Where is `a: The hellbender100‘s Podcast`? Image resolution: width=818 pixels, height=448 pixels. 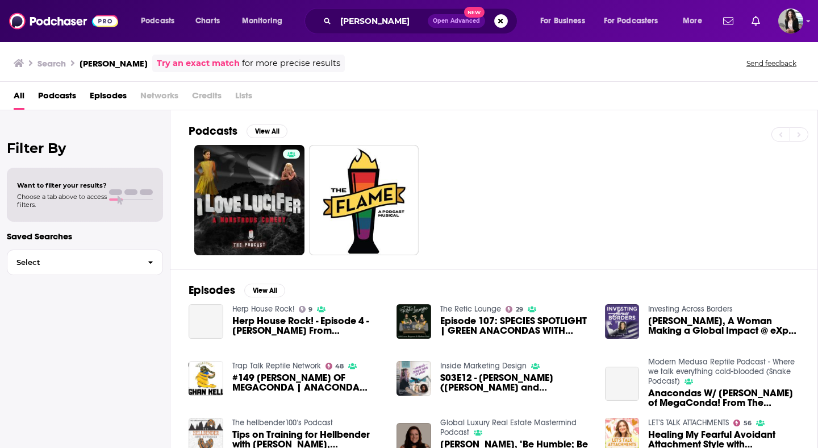 a: The hellbender100‘s Podcast is located at coordinates (282, 422).